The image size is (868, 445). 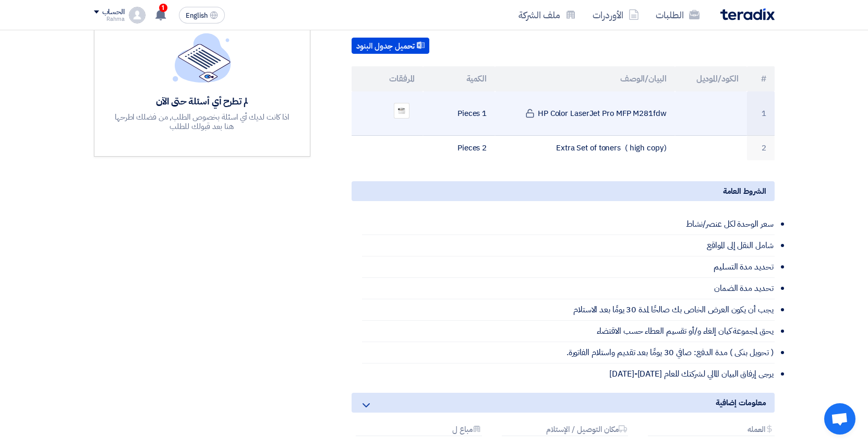 What do you see at coordinates (761, 113) in the screenshot?
I see `td: 1` at bounding box center [761, 113].